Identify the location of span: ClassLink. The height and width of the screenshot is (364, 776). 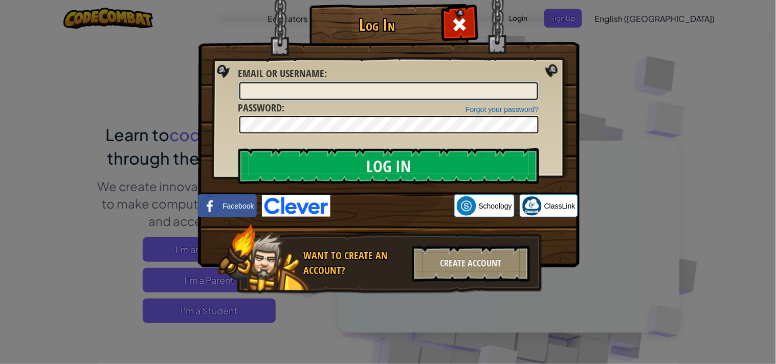
(560, 206).